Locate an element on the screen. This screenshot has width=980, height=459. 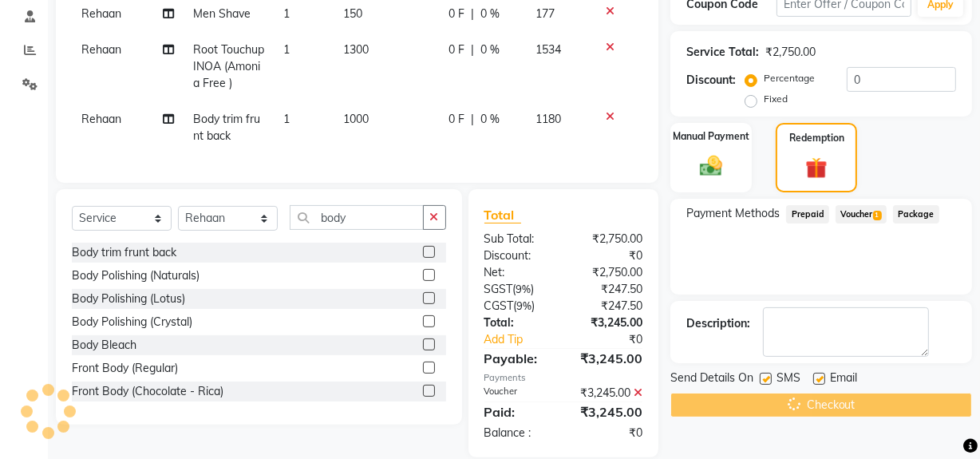
div: Net: is located at coordinates (518, 272).